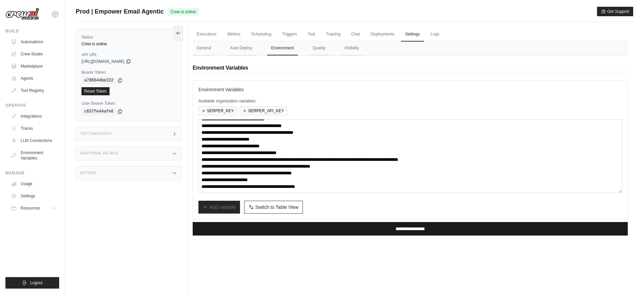 This screenshot has width=644, height=294. Describe the element at coordinates (219, 207) in the screenshot. I see `button: Add Variable` at that location.